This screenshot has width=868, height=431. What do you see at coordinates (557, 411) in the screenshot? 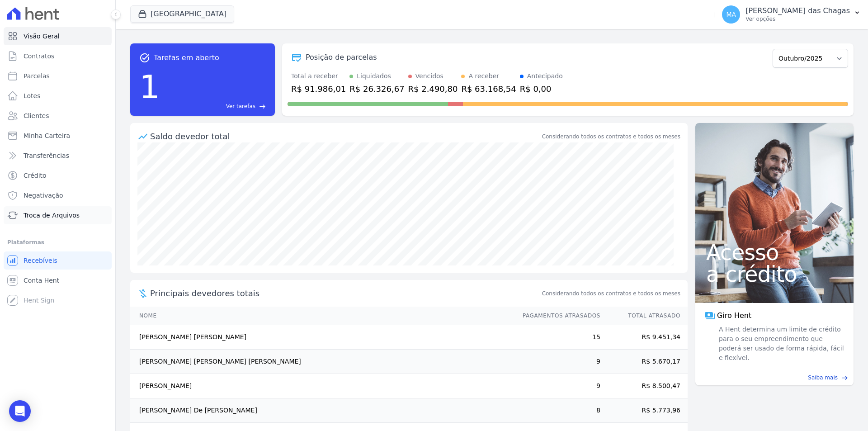
I see `td: 8` at bounding box center [557, 411].